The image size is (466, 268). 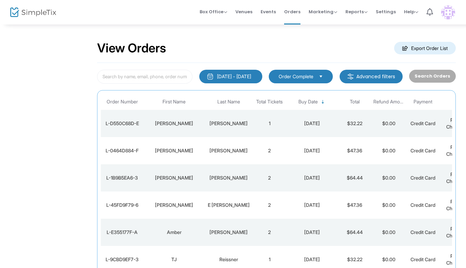 What do you see at coordinates (145, 77) in the screenshot?
I see `input: Search by name, email, phone, order number, ip address, or last 4 digits of card` at bounding box center [145, 77].